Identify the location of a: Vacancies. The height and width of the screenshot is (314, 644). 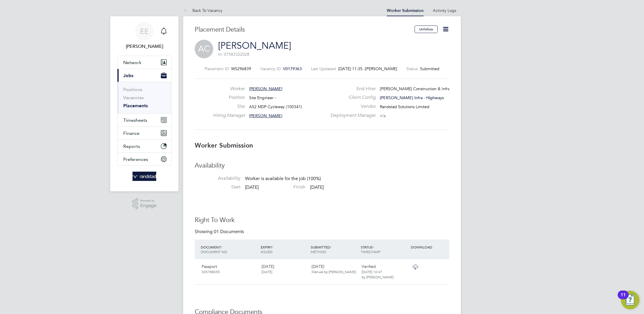
(133, 98).